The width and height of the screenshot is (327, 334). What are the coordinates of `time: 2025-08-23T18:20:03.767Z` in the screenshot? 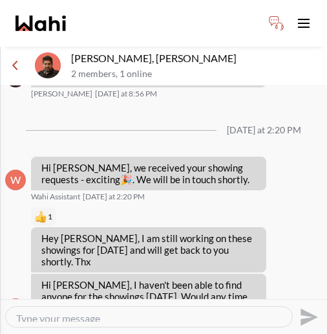 It's located at (114, 197).